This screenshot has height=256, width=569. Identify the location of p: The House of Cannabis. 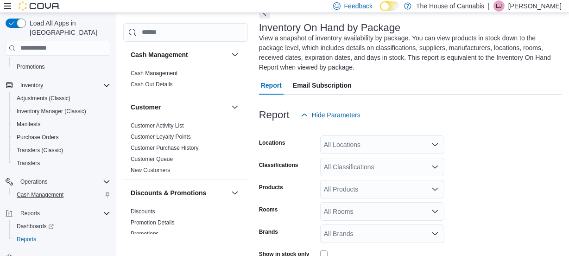
(450, 6).